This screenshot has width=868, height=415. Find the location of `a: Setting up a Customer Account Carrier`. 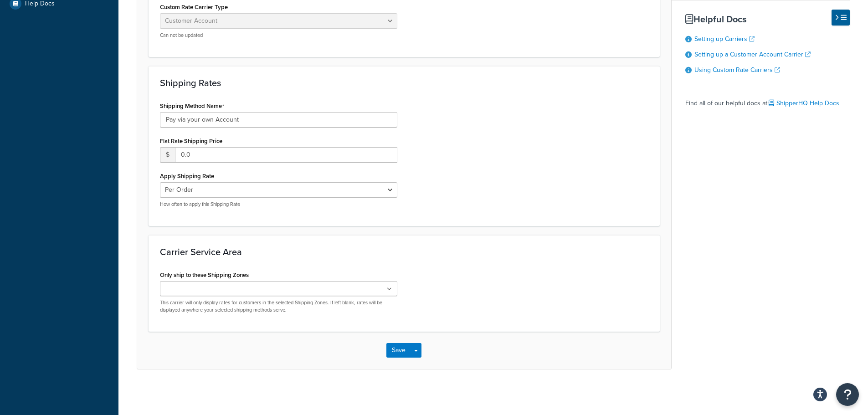

a: Setting up a Customer Account Carrier is located at coordinates (752, 54).